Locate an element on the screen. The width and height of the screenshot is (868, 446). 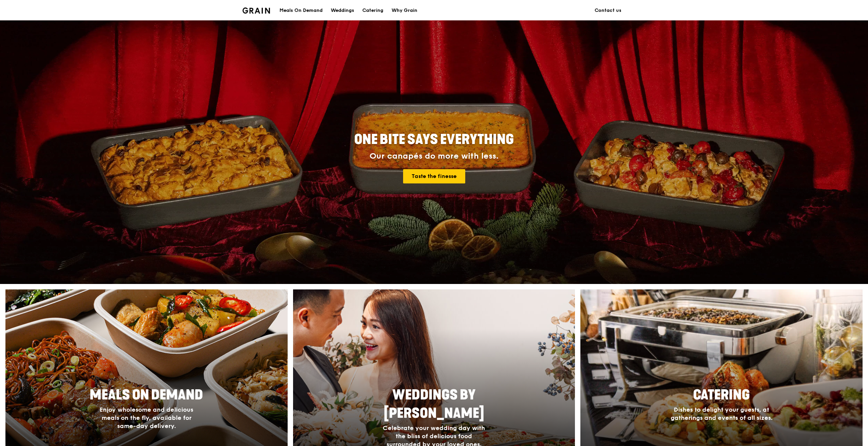
div: Catering is located at coordinates (372, 10).